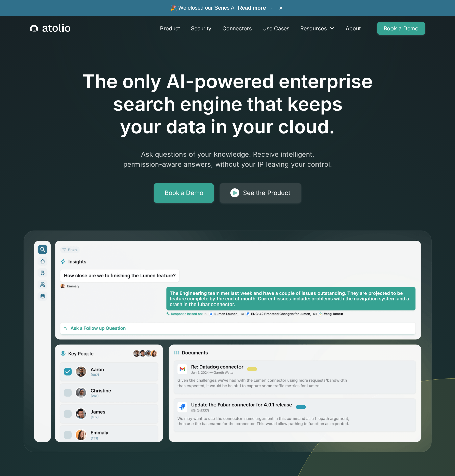  Describe the element at coordinates (228, 105) in the screenshot. I see `h1: The only AI-powered enterprise search engine that keeps your data in your cloud.` at that location.